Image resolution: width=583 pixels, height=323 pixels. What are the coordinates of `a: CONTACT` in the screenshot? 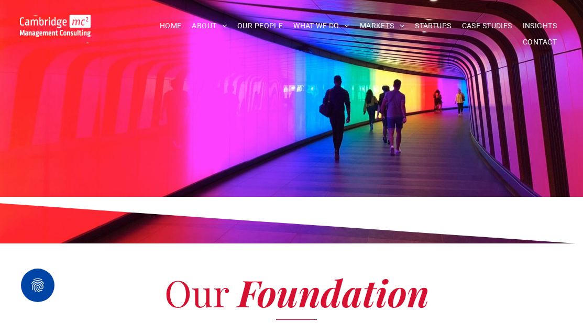 It's located at (539, 42).